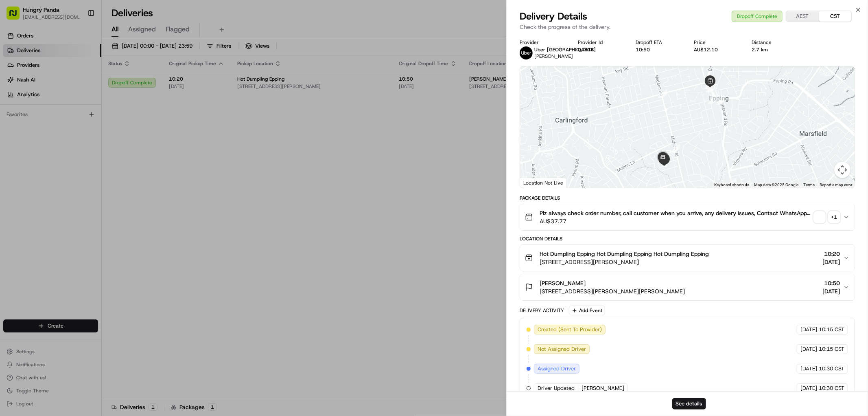 Image resolution: width=868 pixels, height=416 pixels. What do you see at coordinates (842, 169) in the screenshot?
I see `button: Map camera controls` at bounding box center [842, 169].